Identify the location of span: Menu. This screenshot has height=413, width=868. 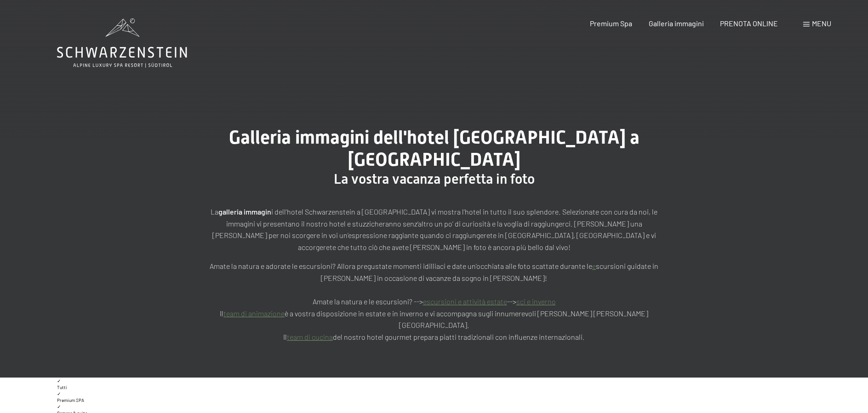
(822, 23).